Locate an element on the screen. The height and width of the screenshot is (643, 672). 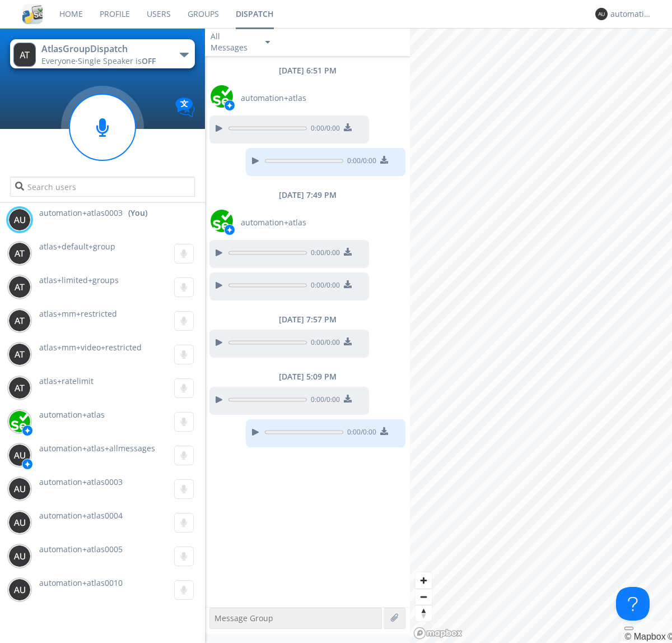
img: caret-down-sm.svg is located at coordinates (267, 42).